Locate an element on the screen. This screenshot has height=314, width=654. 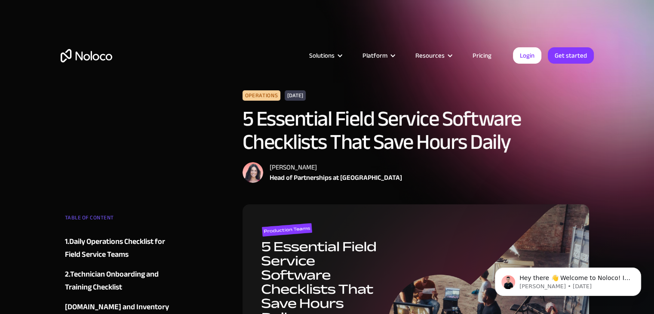
div: message notification from Darragh, 6d ago. Hey there 👋 Welcome to Noloco! If you have any questio... is located at coordinates (86, 32).